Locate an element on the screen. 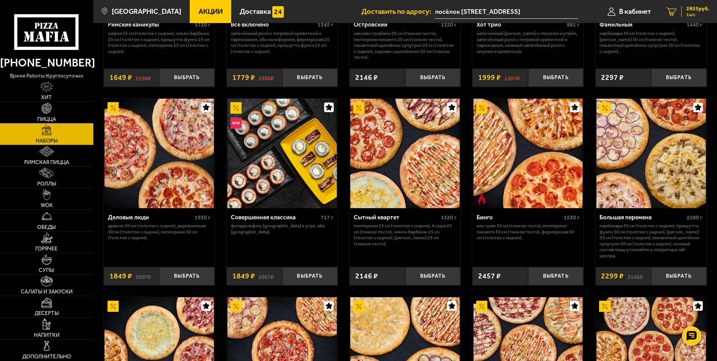 Image resolution: width=717 pixels, height=361 pixels. span: 1999 ₽ is located at coordinates (490, 77).